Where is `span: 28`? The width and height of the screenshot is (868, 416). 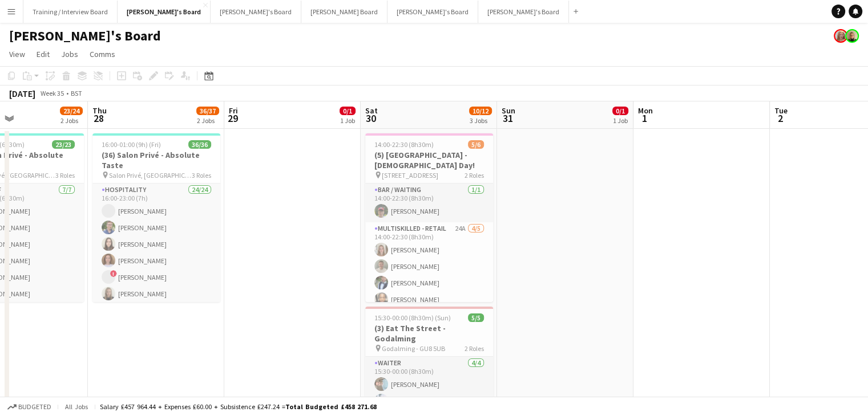 span: 28 is located at coordinates (99, 118).